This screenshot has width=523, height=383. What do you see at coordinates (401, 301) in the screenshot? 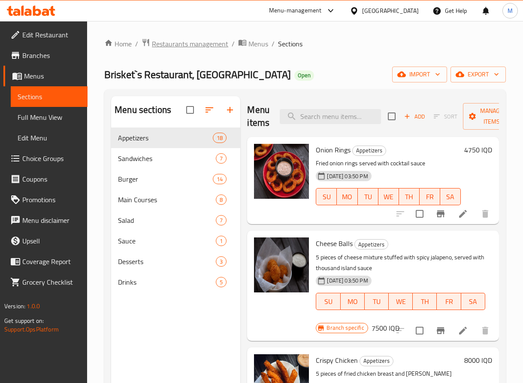
I see `span: WE` at bounding box center [401, 301].